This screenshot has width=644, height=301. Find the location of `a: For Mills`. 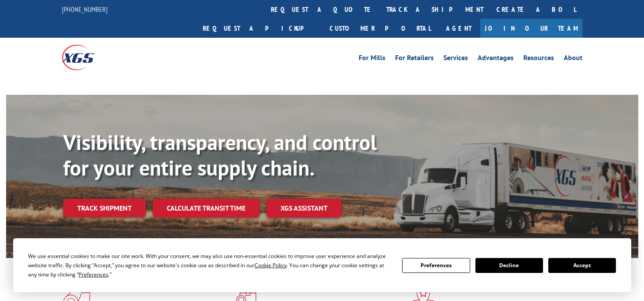

a: For Mills is located at coordinates (372, 59).